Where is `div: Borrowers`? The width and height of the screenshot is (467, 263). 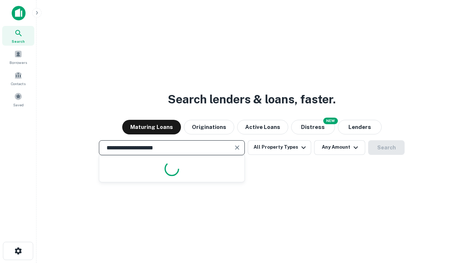 div: Borrowers is located at coordinates (18, 57).